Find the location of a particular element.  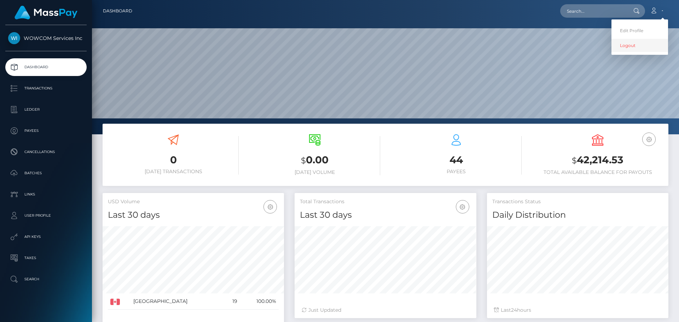

a: Cancellations is located at coordinates (46, 152).